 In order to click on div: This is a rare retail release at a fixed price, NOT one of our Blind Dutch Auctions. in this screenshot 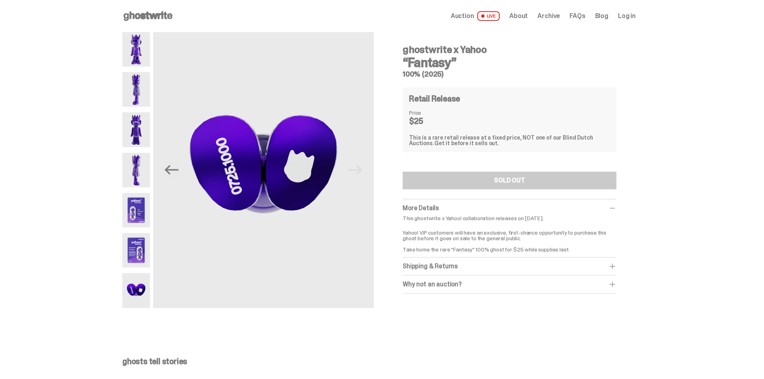, I will do `click(509, 140)`.